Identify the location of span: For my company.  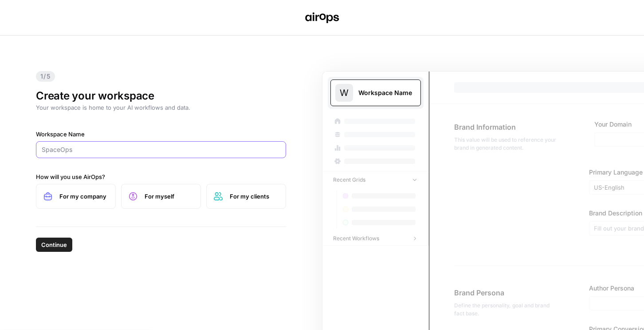
(84, 196).